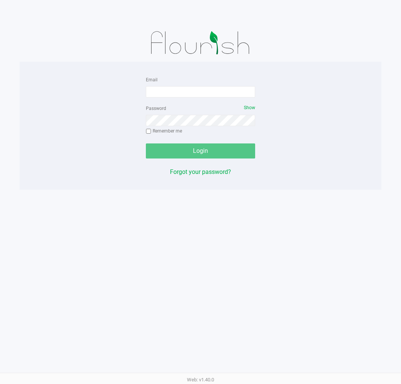 This screenshot has height=384, width=401. Describe the element at coordinates (148, 132) in the screenshot. I see `input: Remember me` at that location.